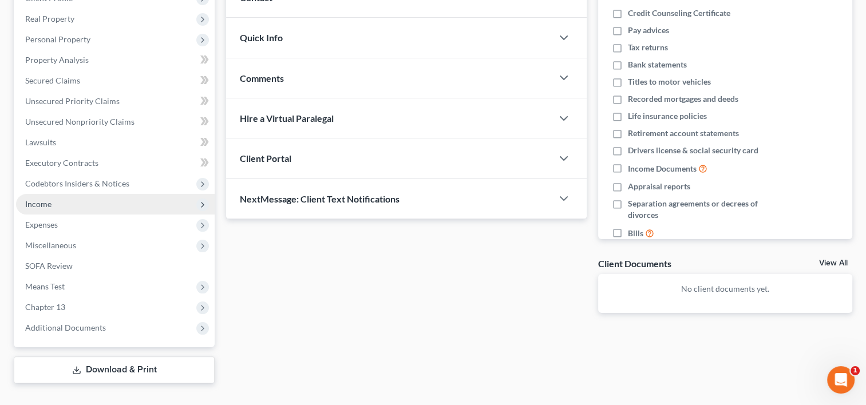 The width and height of the screenshot is (866, 405). I want to click on a: Property Analysis, so click(115, 60).